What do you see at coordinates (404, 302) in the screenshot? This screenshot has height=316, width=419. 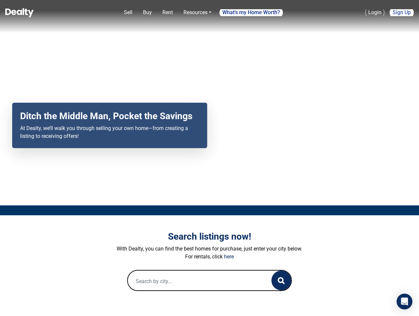 I see `div: Open Intercom Messenger` at bounding box center [404, 302].